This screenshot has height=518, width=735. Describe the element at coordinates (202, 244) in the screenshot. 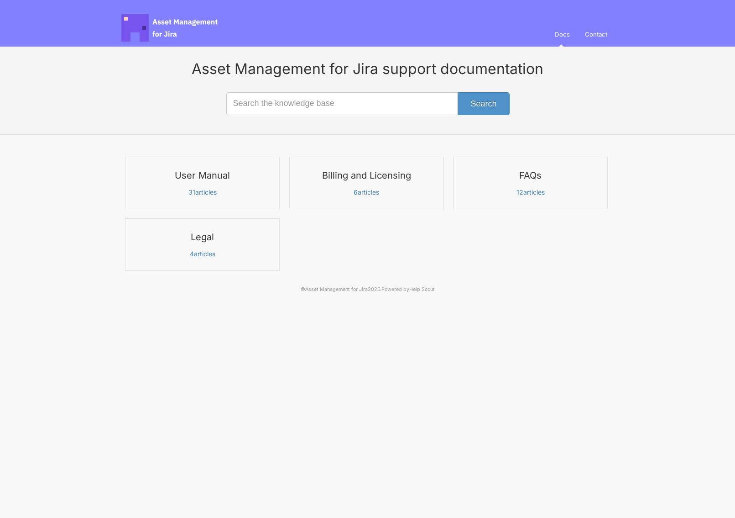

I see `a: Legal 4articles` at that location.